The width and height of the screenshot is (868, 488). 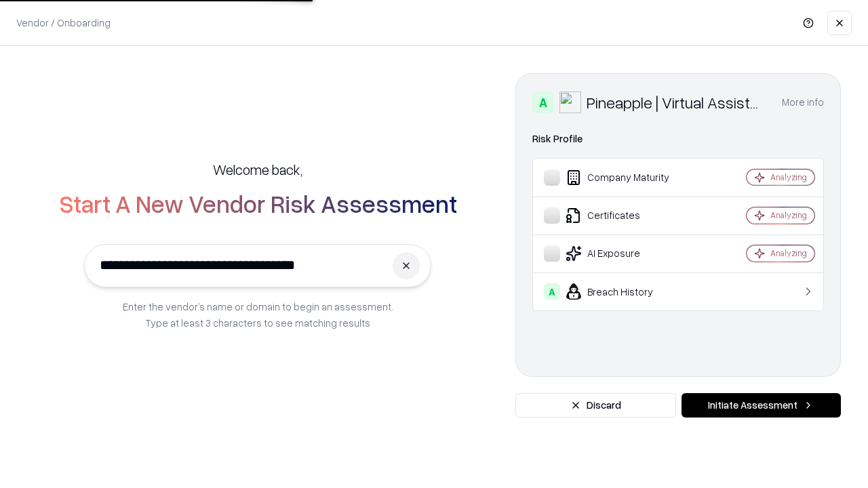 What do you see at coordinates (258, 169) in the screenshot?
I see `h5: Welcome back,` at bounding box center [258, 169].